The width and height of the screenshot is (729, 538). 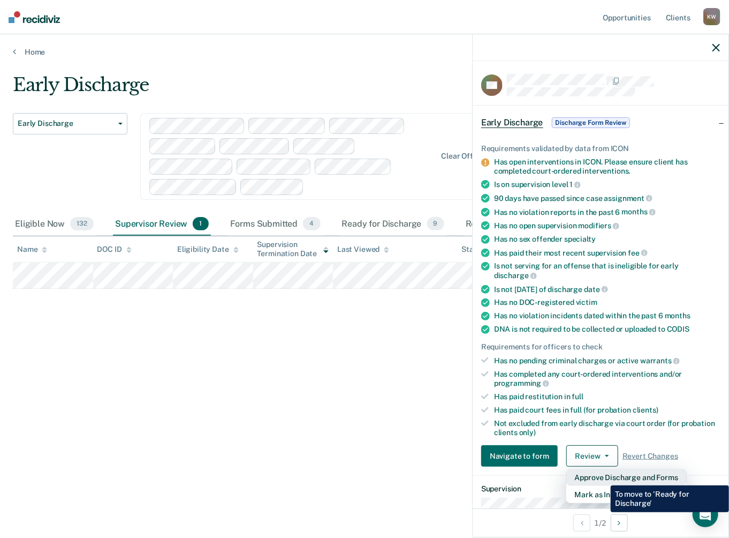 I want to click on div: 90 days have passed since case, so click(x=607, y=198).